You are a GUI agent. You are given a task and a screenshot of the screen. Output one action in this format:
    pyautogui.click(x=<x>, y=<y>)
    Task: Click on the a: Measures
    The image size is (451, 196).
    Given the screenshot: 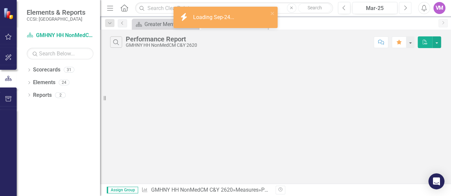 What is the action you would take?
    pyautogui.click(x=247, y=190)
    